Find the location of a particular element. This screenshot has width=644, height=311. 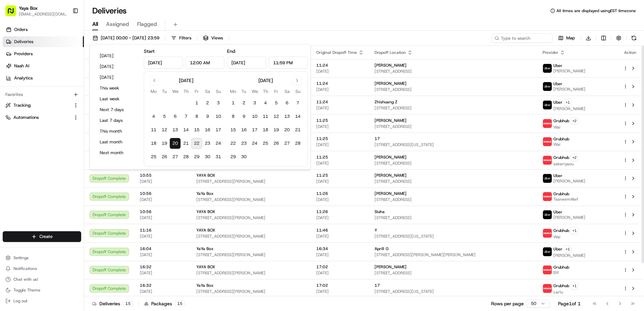

th: Monday is located at coordinates (233, 91).